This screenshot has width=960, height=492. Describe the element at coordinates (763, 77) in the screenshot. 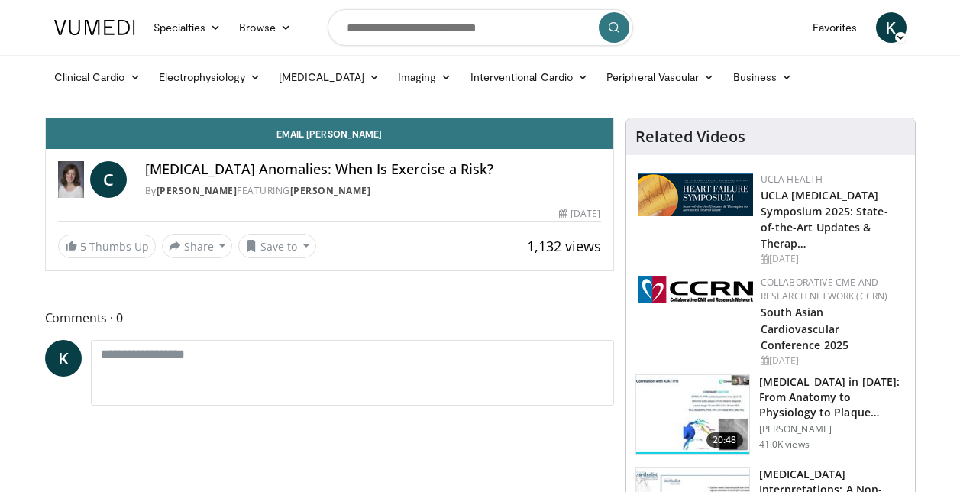

I see `a: Business` at that location.